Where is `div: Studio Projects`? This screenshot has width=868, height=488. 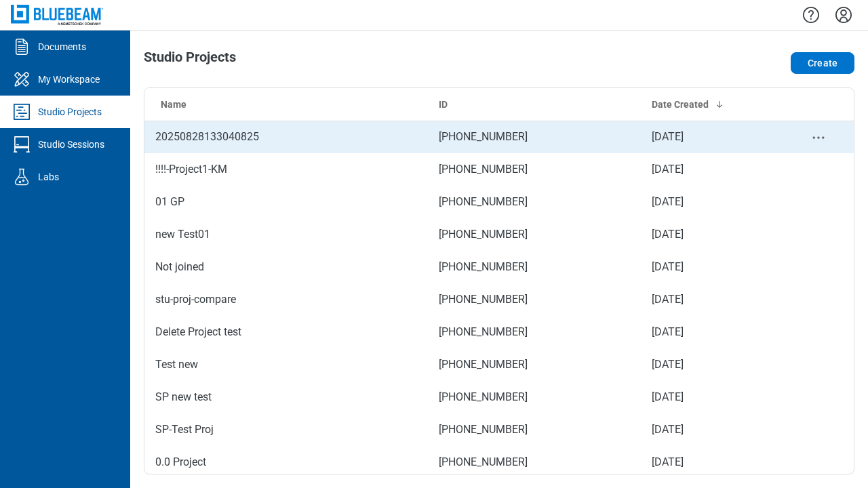
div: Studio Projects is located at coordinates (70, 112).